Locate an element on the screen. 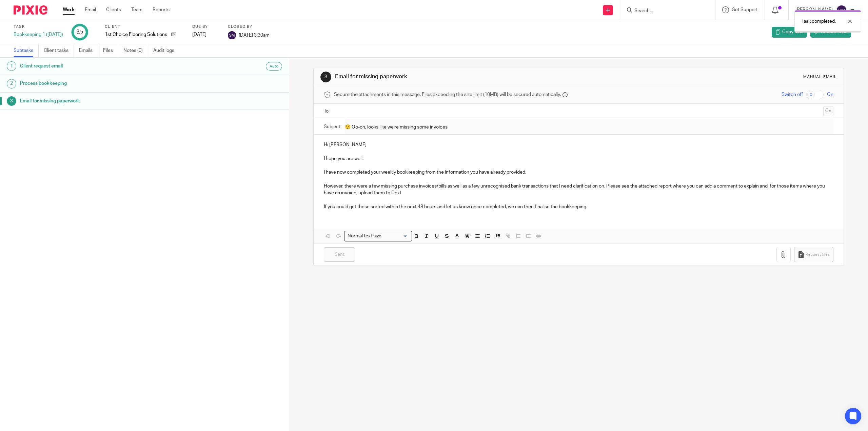 The width and height of the screenshot is (868, 431). a: Notes (0) is located at coordinates (135, 51).